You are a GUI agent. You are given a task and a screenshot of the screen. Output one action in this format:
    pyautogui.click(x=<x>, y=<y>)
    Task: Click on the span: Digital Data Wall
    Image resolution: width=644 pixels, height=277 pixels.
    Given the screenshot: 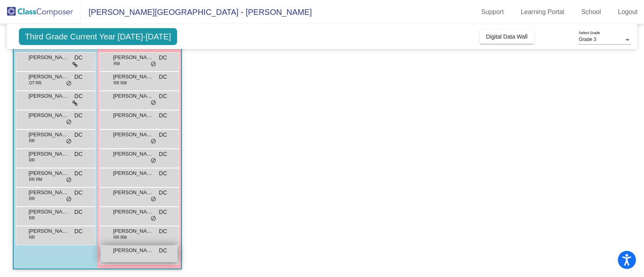 What is the action you would take?
    pyautogui.click(x=507, y=36)
    